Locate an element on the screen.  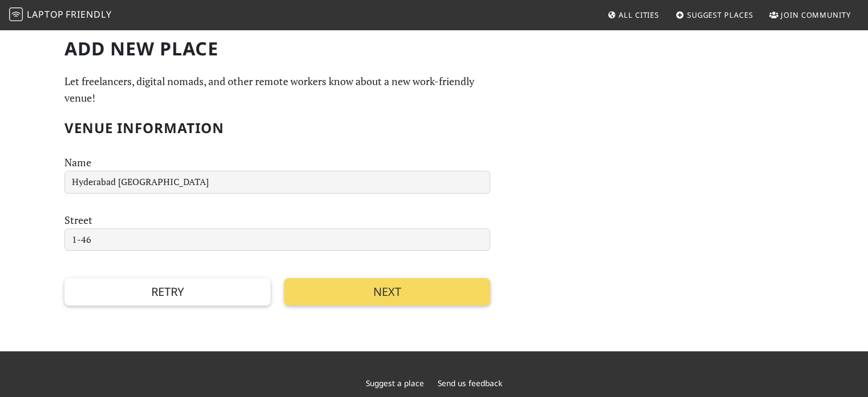
label: Name is located at coordinates (78, 162).